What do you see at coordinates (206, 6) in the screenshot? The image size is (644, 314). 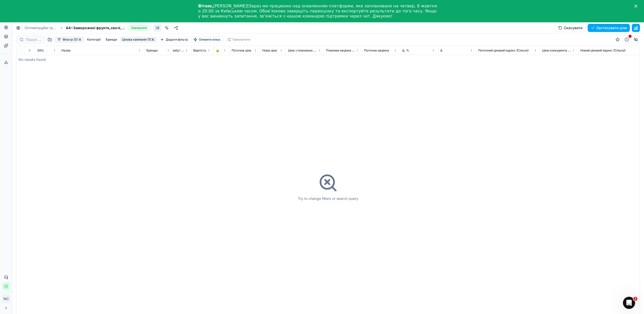 I see `b: Вітаю,` at bounding box center [206, 6].